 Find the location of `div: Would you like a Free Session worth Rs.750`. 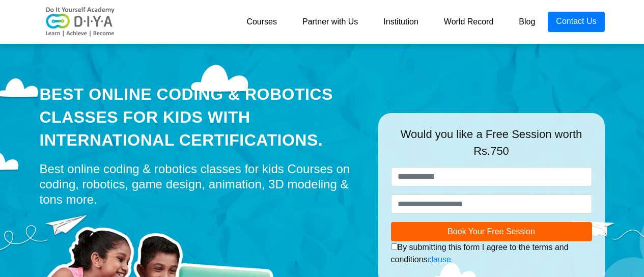

div: Would you like a Free Session worth Rs.750 is located at coordinates (491, 146).